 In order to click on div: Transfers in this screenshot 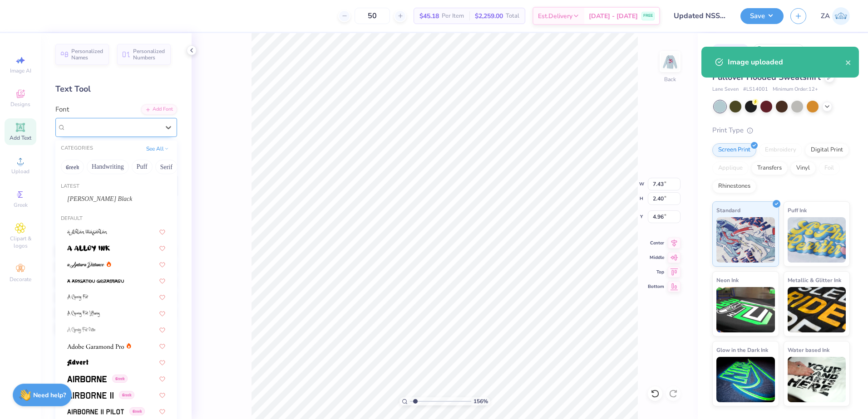, I will do `click(769, 169)`.